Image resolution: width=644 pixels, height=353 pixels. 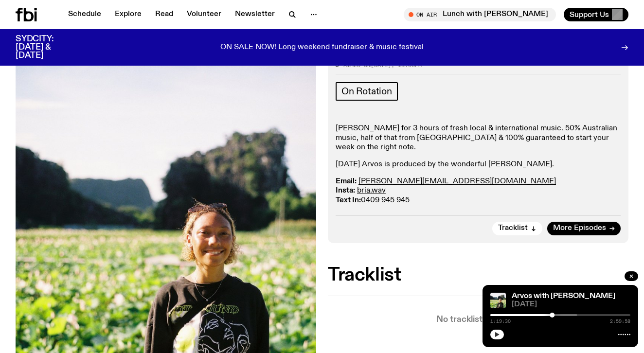 What do you see at coordinates (255, 15) in the screenshot?
I see `a: Newsletter` at bounding box center [255, 15].